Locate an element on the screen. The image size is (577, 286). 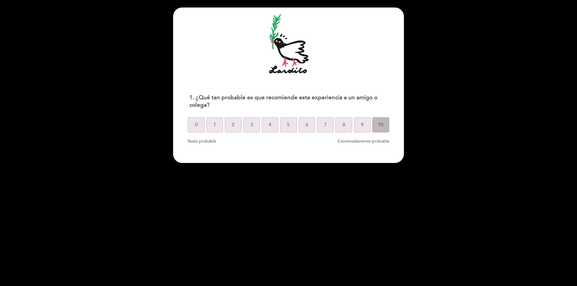
button: 2 is located at coordinates (233, 125).